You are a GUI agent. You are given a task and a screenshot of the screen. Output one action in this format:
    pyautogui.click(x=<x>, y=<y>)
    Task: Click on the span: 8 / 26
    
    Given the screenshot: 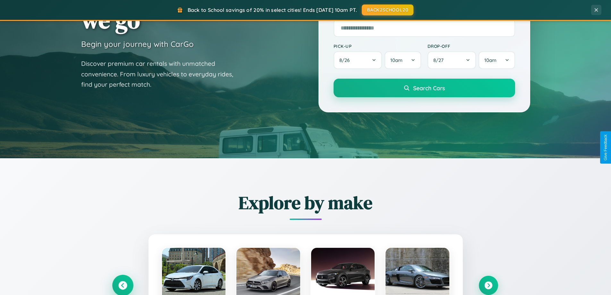 What is the action you would take?
    pyautogui.click(x=346, y=60)
    